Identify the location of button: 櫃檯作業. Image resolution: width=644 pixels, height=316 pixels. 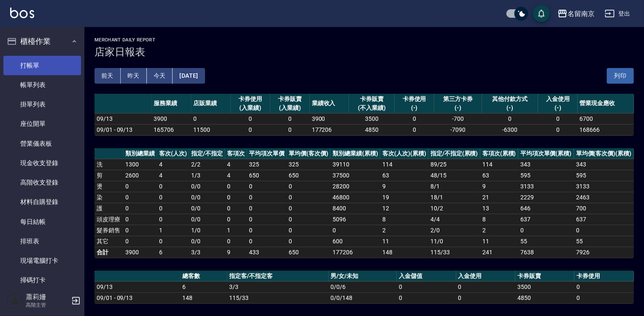
(42, 41).